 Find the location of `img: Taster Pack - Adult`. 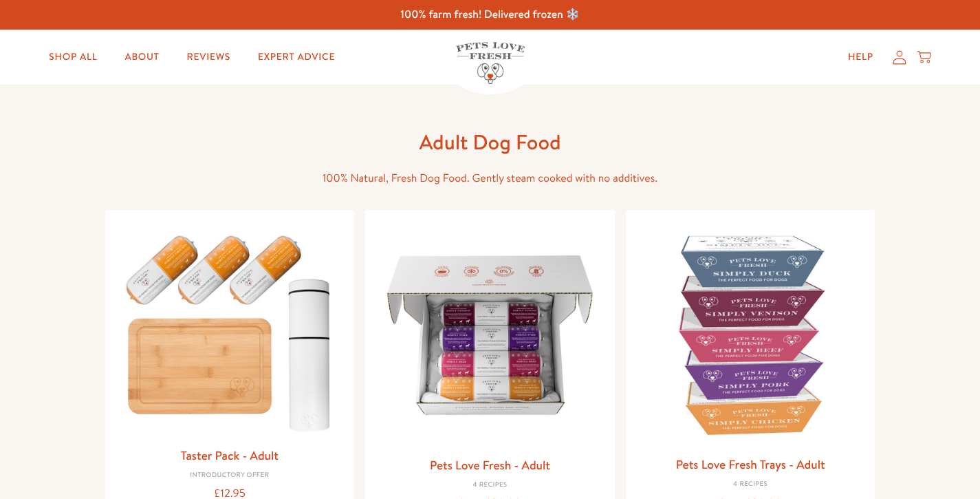

img: Taster Pack - Adult is located at coordinates (230, 330).